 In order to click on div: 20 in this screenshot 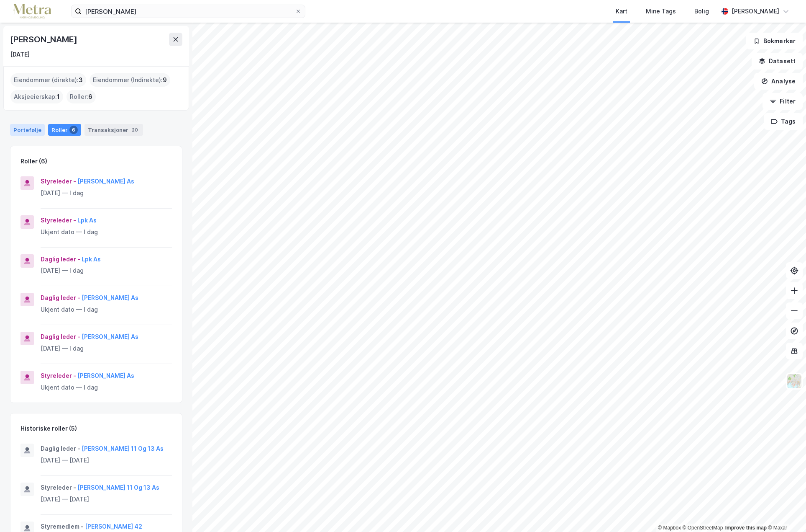, I will do `click(134, 129)`.